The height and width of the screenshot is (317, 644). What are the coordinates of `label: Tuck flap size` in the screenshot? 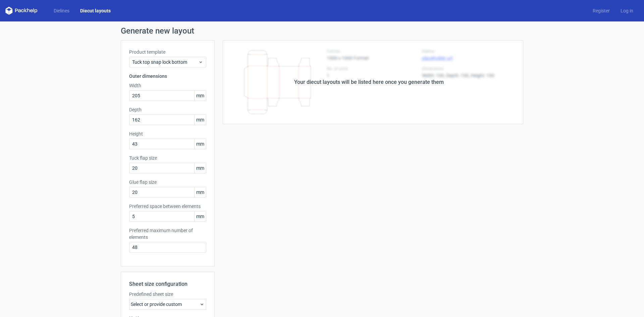 It's located at (168, 158).